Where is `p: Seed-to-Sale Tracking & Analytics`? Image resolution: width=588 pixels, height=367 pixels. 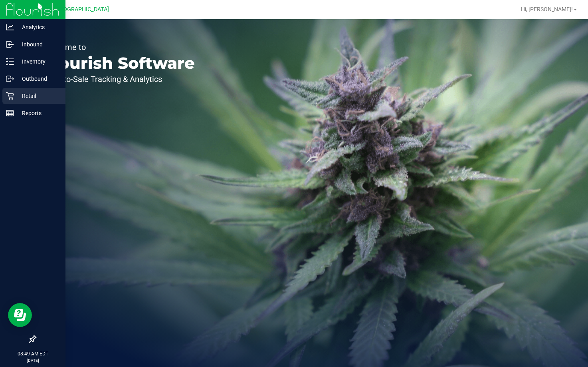 p: Seed-to-Sale Tracking & Analytics is located at coordinates (119, 79).